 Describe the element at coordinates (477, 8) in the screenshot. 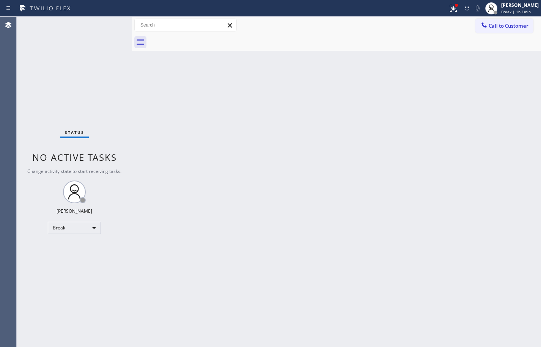

I see `button: Mute` at that location.